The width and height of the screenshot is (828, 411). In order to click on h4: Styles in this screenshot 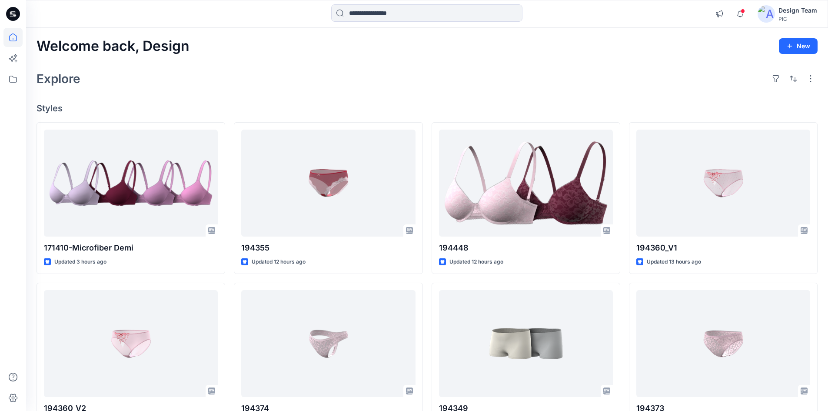, I will do `click(427, 108)`.